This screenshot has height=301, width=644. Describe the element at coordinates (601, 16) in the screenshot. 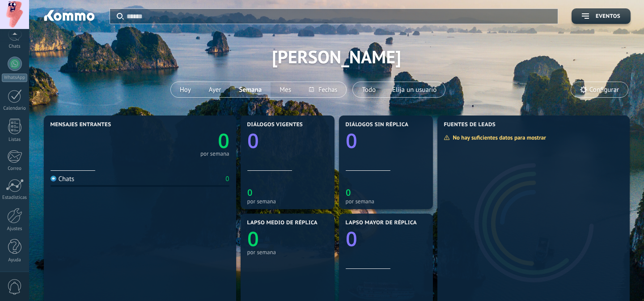

I see `button: Eventos` at that location.